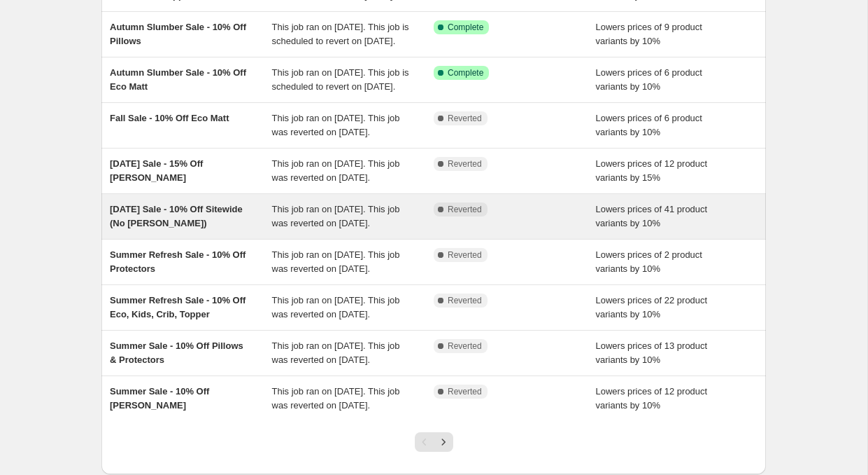 Image resolution: width=868 pixels, height=475 pixels. Describe the element at coordinates (178, 261) in the screenshot. I see `span: Summer Refresh Sale - 10% Off Protectors` at that location.